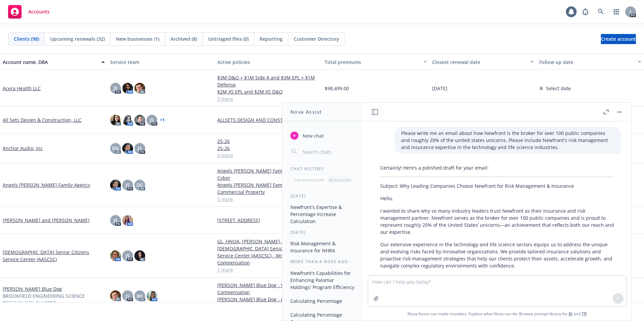 The width and height of the screenshot is (644, 321). What do you see at coordinates (323, 262) in the screenshot?
I see `div: More than a week ago` at bounding box center [323, 262].